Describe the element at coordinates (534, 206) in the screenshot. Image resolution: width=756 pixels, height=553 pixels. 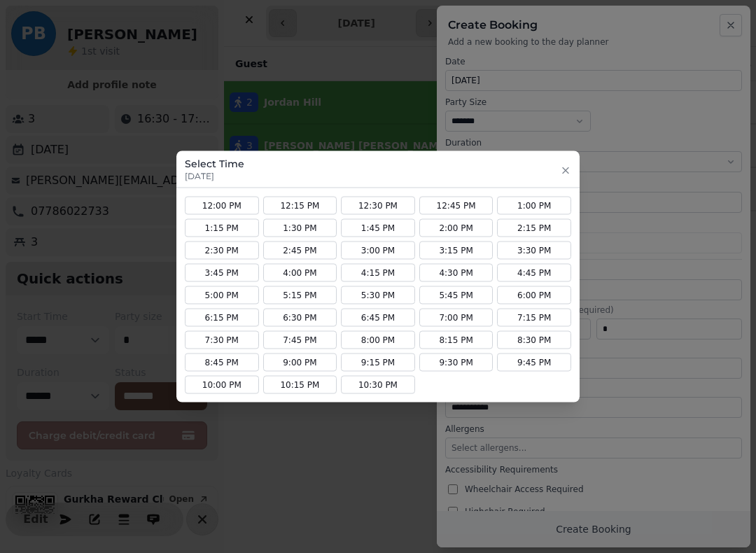
I see `button: 1:00 PM` at that location.